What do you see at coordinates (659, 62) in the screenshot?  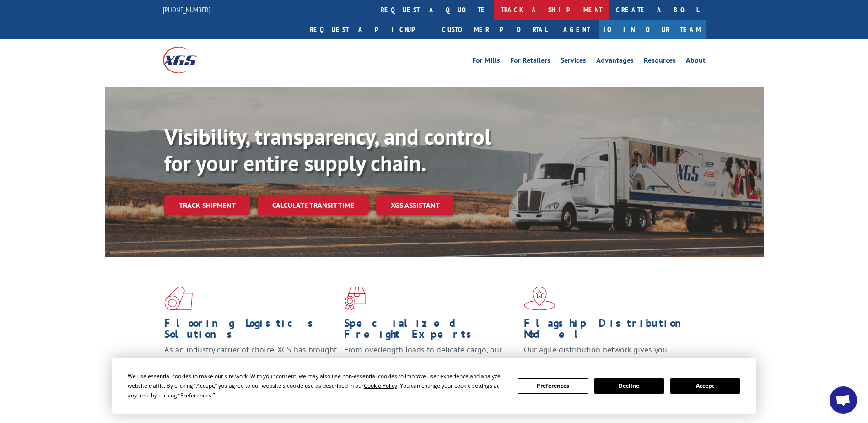 I see `a: Resources` at bounding box center [659, 62].